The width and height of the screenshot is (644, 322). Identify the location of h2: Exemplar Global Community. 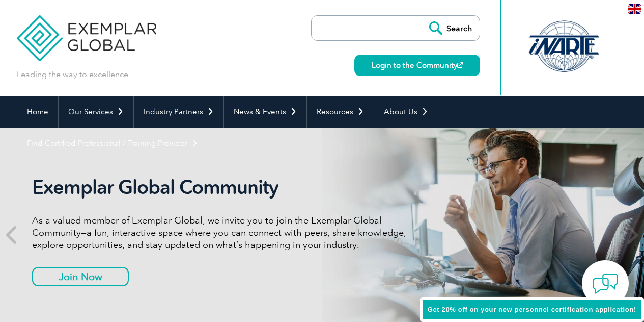
(223, 187).